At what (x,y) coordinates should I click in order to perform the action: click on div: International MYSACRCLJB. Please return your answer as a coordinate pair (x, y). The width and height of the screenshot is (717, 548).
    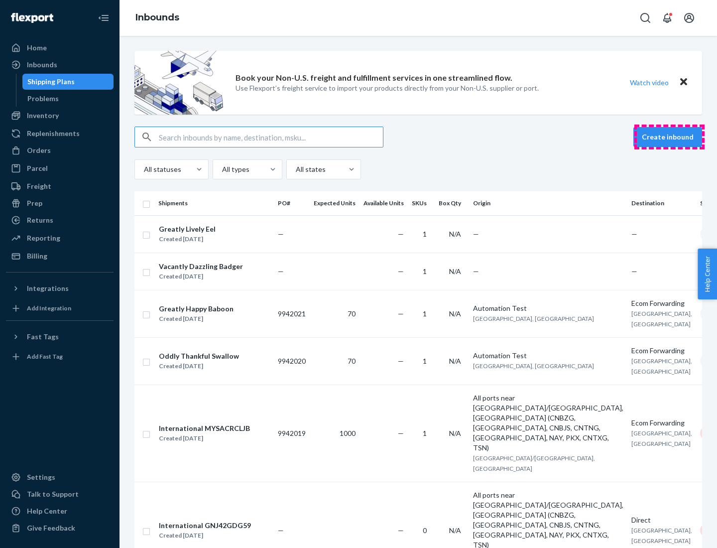
    Looking at the image, I should click on (204, 428).